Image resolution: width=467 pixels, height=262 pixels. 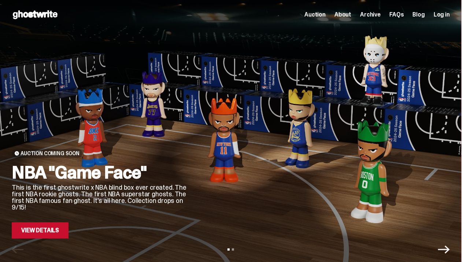 What do you see at coordinates (444, 249) in the screenshot?
I see `button: Next` at bounding box center [444, 249].